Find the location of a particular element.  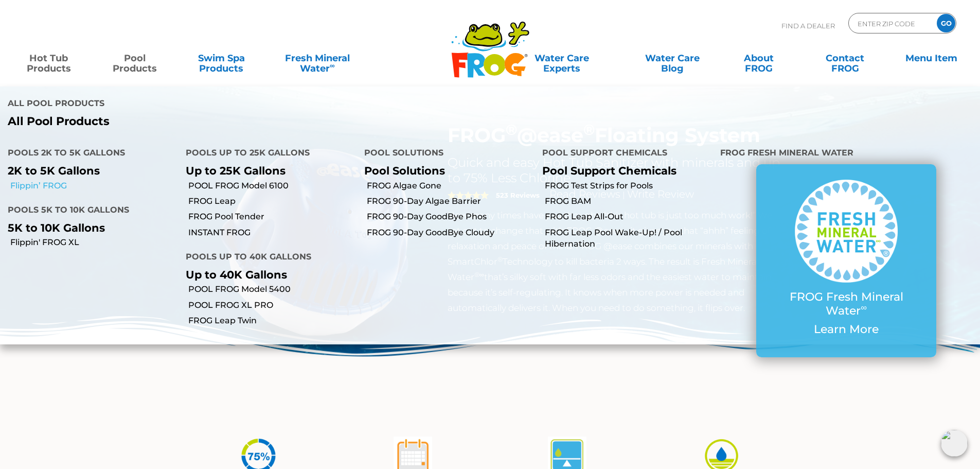

p: Learn More is located at coordinates (847, 330).